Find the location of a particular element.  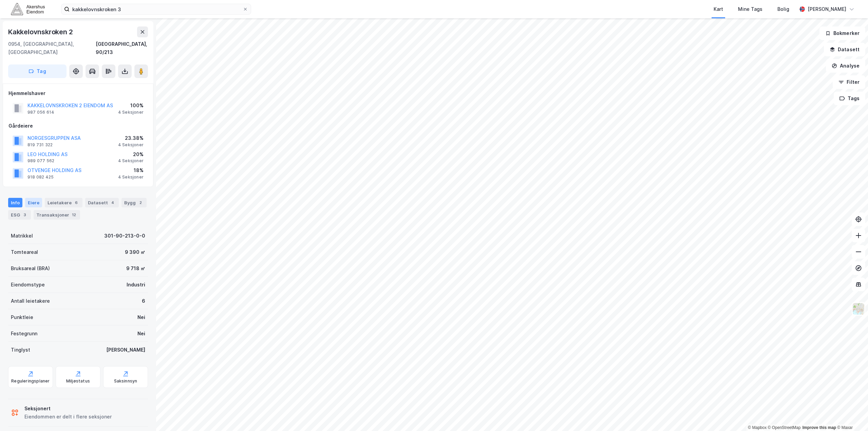

div: Eiere is located at coordinates (33, 203).